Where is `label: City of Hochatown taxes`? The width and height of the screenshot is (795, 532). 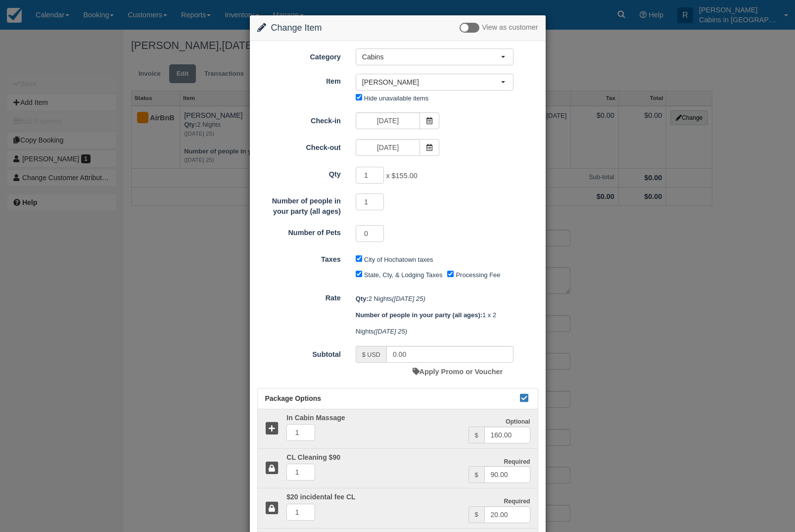
label: City of Hochatown taxes is located at coordinates (399, 260).